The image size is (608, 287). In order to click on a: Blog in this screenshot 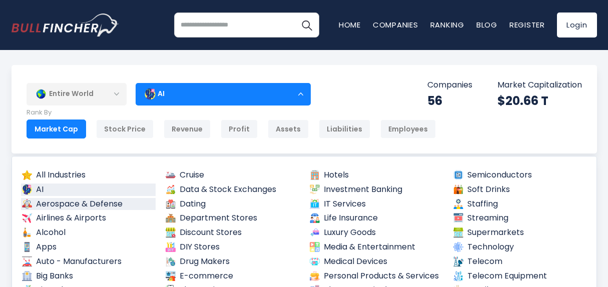, I will do `click(487, 25)`.